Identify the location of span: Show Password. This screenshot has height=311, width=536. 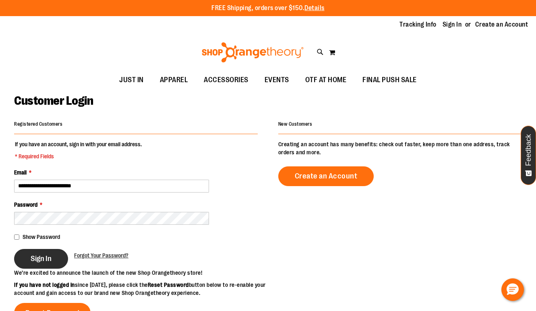
(41, 237).